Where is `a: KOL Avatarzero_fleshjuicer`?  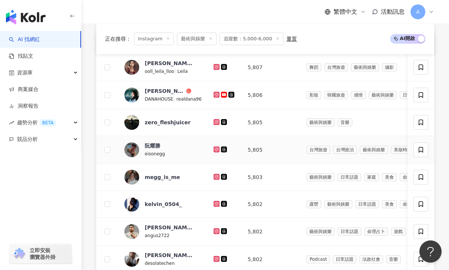
a: KOL Avatarzero_fleshjuicer is located at coordinates (163, 122).